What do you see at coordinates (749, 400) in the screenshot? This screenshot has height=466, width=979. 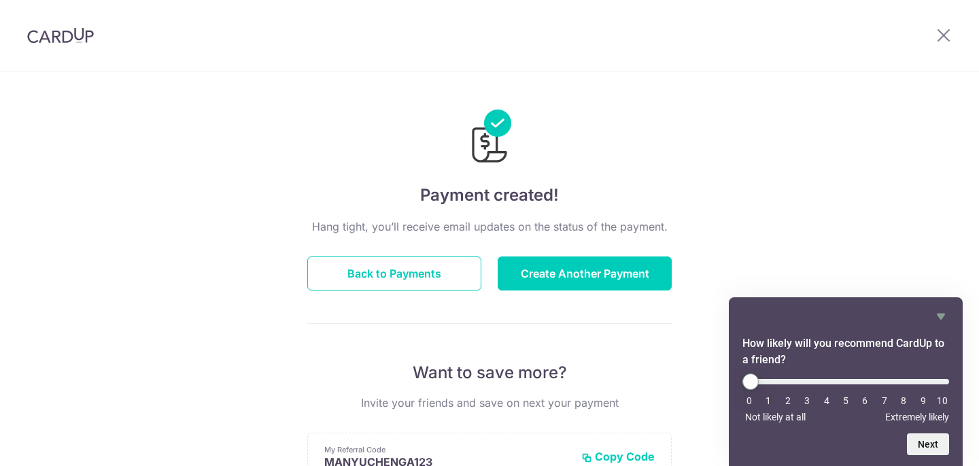 I see `li: 0` at bounding box center [749, 400].